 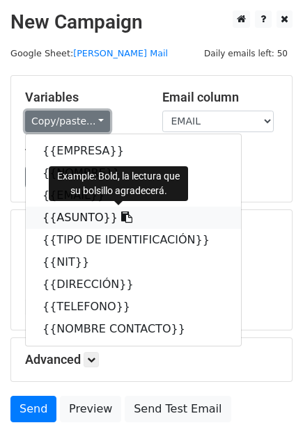 I want to click on a: {{EMAIL}}, so click(x=133, y=196).